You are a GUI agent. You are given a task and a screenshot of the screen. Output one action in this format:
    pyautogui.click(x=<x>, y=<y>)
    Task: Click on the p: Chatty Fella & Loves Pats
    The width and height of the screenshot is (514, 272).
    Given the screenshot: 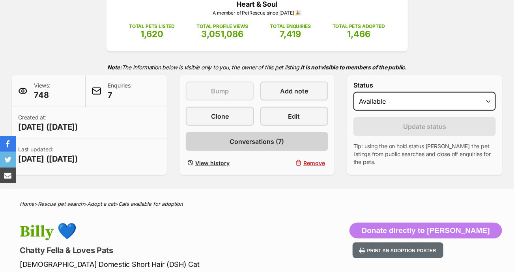 What is the action you would take?
    pyautogui.click(x=167, y=251)
    